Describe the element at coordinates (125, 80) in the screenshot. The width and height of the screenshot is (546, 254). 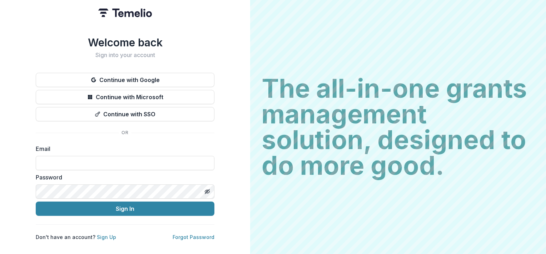
I see `button: Continue with Google` at that location.